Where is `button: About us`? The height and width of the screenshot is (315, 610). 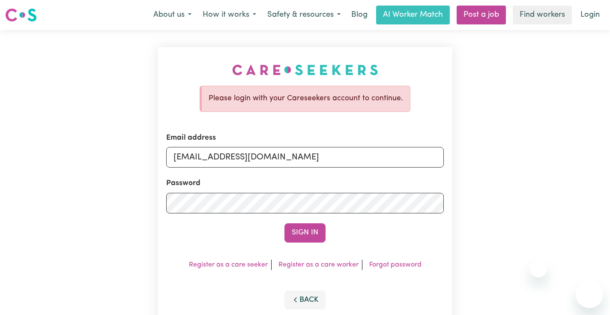 button: About us is located at coordinates (172, 15).